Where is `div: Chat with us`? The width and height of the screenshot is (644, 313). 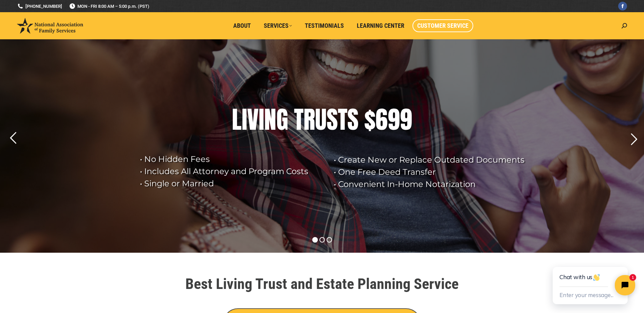
div: Chat with us is located at coordinates (53, 31).